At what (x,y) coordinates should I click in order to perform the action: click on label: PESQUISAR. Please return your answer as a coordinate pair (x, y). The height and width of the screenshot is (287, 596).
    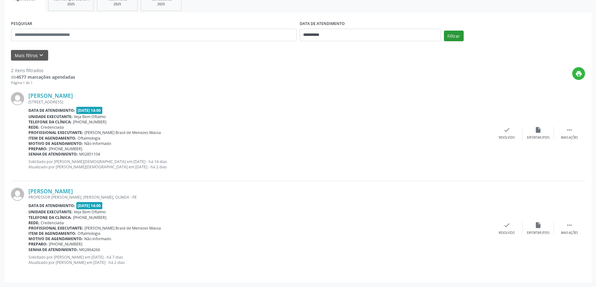
    Looking at the image, I should click on (22, 24).